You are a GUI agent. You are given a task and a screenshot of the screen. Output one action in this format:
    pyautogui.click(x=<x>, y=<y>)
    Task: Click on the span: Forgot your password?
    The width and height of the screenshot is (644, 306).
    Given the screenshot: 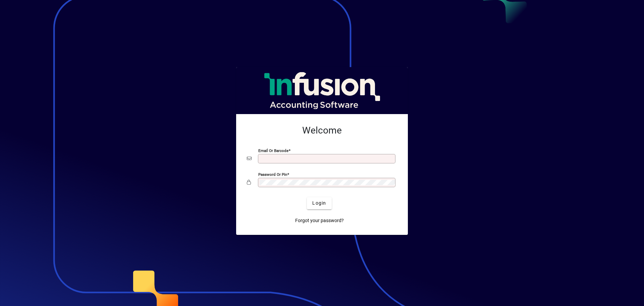 What is the action you would take?
    pyautogui.click(x=320, y=221)
    